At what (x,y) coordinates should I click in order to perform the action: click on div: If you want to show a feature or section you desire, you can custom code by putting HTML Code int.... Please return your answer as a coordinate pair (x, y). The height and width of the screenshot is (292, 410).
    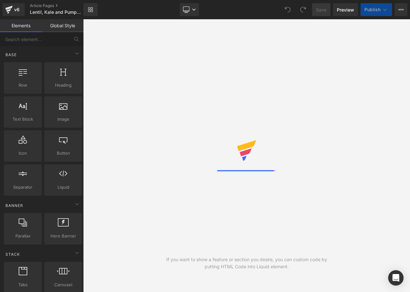
    Looking at the image, I should click on (246, 263).